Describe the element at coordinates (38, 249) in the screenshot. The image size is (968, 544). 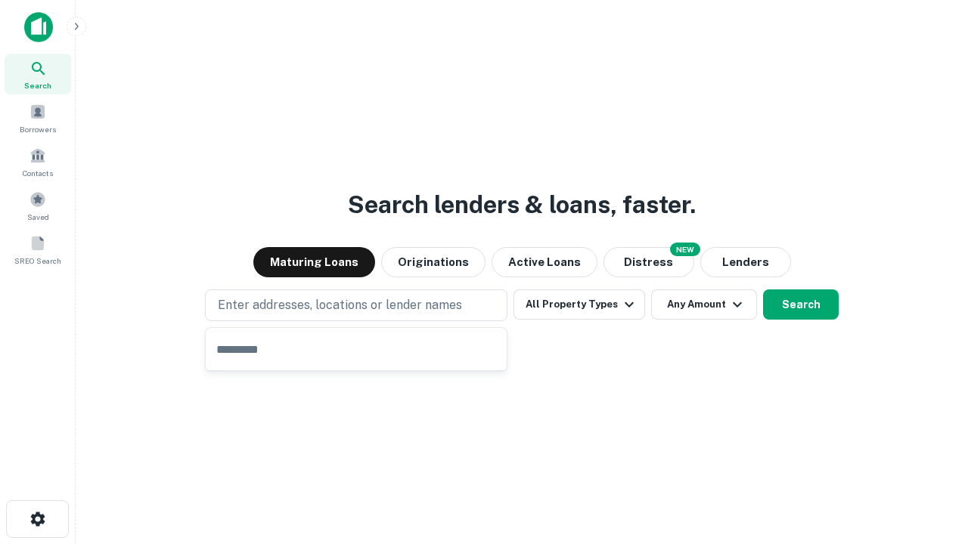
I see `div: SREO Search` at that location.